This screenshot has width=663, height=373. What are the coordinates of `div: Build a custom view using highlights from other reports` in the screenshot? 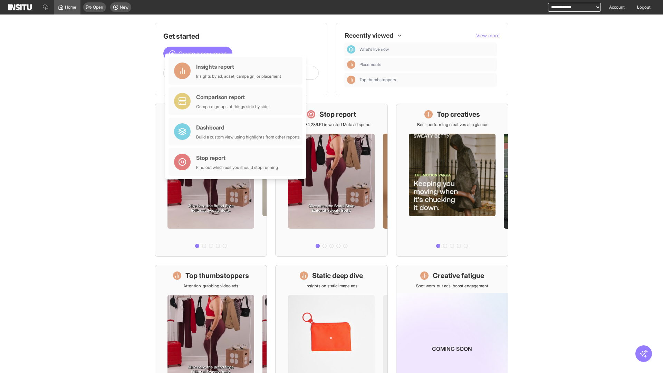 It's located at (248, 137).